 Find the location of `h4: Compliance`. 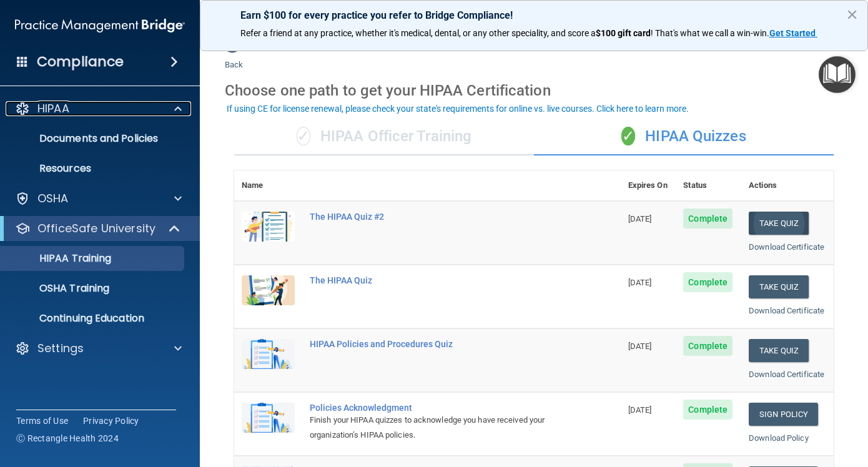

h4: Compliance is located at coordinates (80, 62).